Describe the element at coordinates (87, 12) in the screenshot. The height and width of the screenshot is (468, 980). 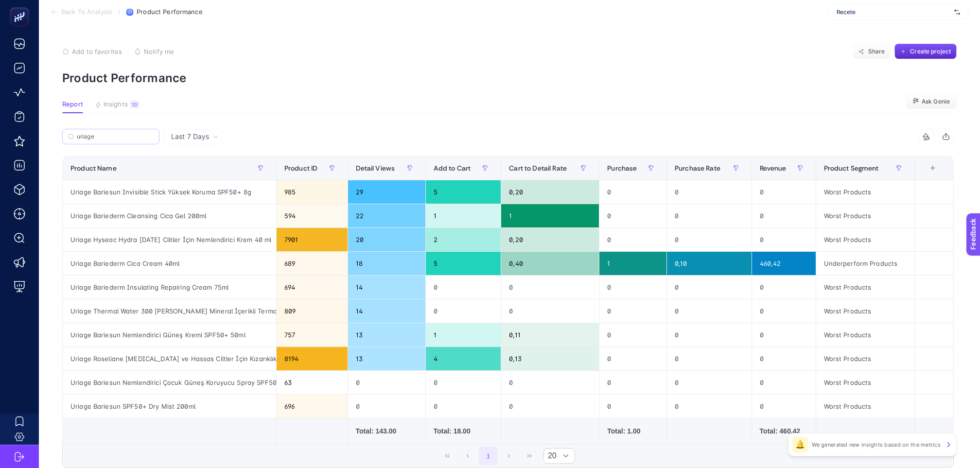
I see `span: Back To Analysis` at that location.